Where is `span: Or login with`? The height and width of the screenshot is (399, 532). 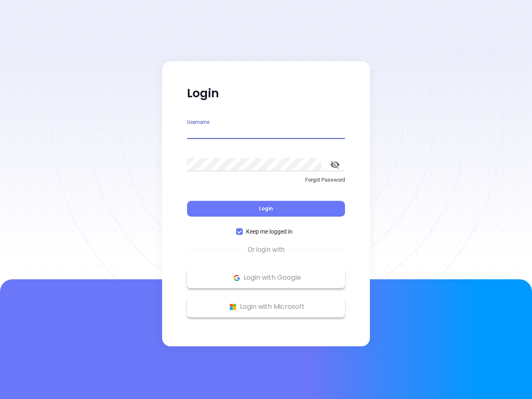
span: Or login with is located at coordinates (266, 250).